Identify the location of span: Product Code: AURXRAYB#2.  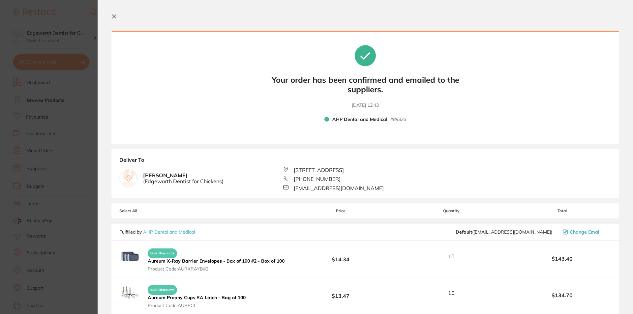
(216, 269).